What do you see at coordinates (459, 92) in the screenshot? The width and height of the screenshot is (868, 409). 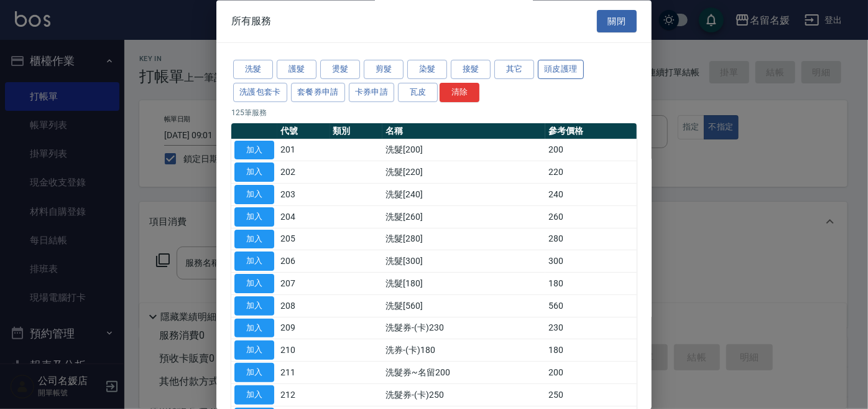 I see `button: 清除` at bounding box center [459, 92].